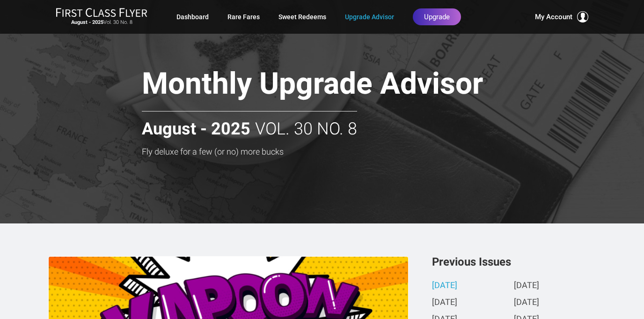 Image resolution: width=644 pixels, height=319 pixels. What do you see at coordinates (514, 262) in the screenshot?
I see `h3: Previous Issues` at bounding box center [514, 262].